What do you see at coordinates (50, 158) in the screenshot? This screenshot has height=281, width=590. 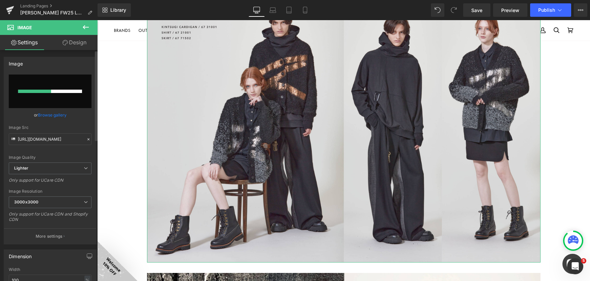 I see `div: Image Quality` at bounding box center [50, 158].